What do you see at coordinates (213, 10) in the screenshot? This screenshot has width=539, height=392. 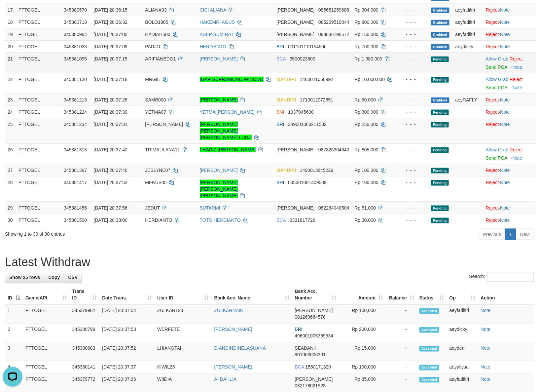 I see `a: CICI ALIANA` at bounding box center [213, 10].